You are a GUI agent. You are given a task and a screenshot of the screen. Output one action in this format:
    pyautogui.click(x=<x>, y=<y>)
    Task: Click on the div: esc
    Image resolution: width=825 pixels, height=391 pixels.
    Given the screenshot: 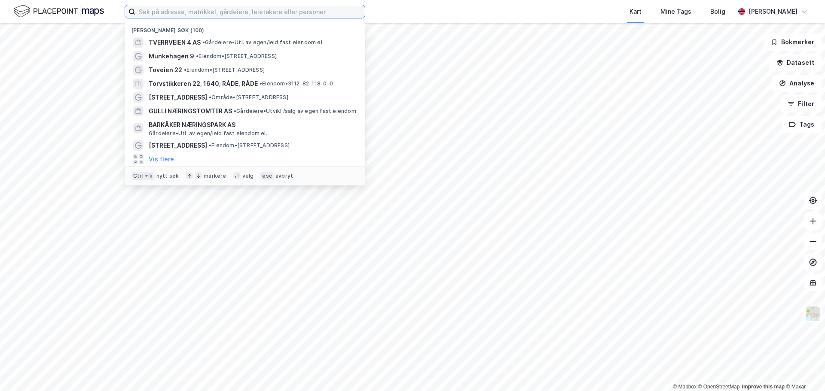 What is the action you would take?
    pyautogui.click(x=267, y=176)
    